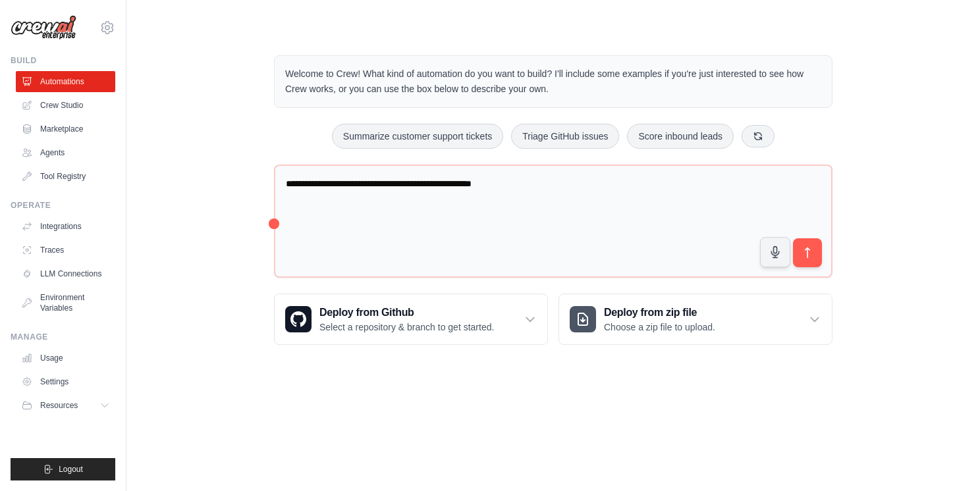 This screenshot has width=980, height=491. I want to click on button: Summarize customer support tickets, so click(417, 136).